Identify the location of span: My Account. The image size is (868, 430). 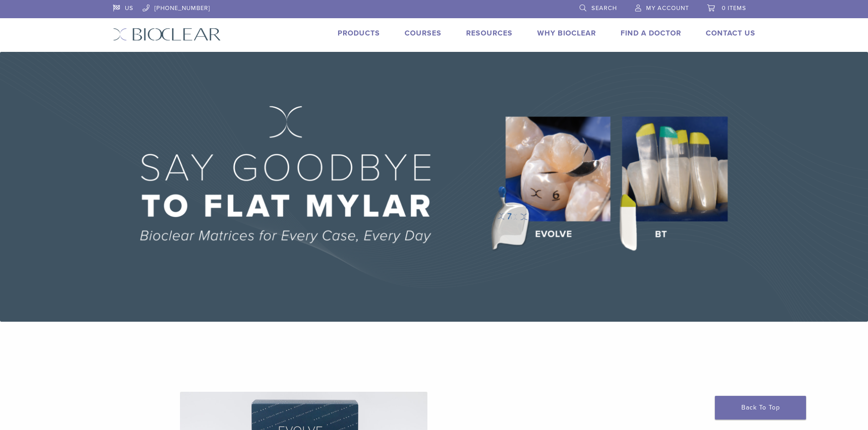
(667, 8).